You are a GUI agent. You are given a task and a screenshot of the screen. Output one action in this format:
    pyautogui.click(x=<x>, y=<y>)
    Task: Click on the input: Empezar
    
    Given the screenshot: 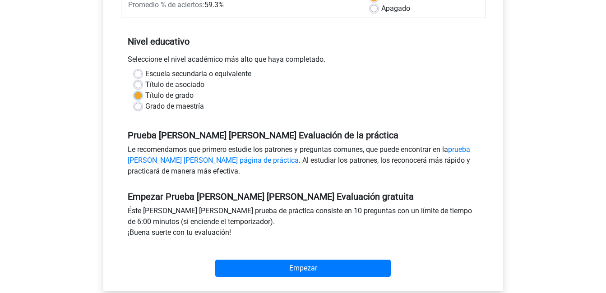 What is the action you would take?
    pyautogui.click(x=303, y=268)
    